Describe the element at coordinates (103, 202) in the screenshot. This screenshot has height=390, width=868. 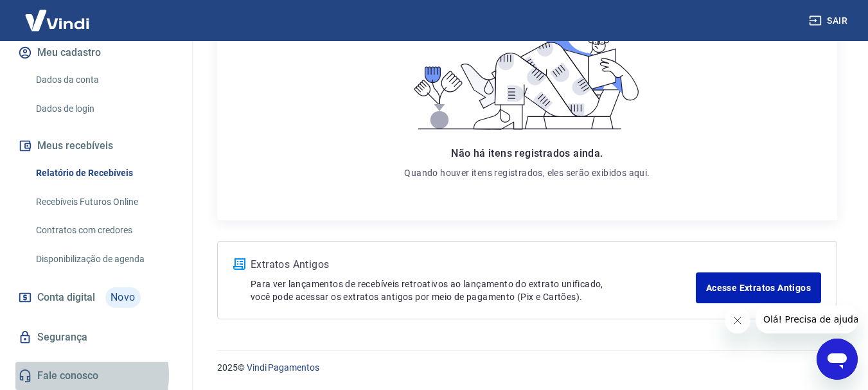
I see `a: Recebíveis Futuros Online` at that location.